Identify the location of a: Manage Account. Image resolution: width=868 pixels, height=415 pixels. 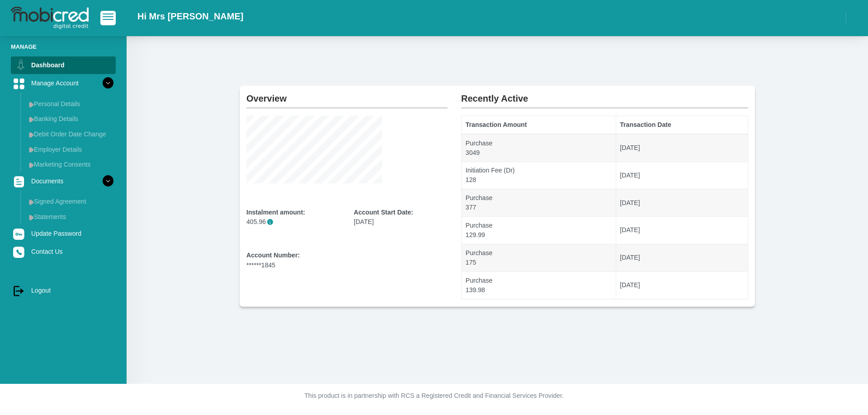
(63, 83).